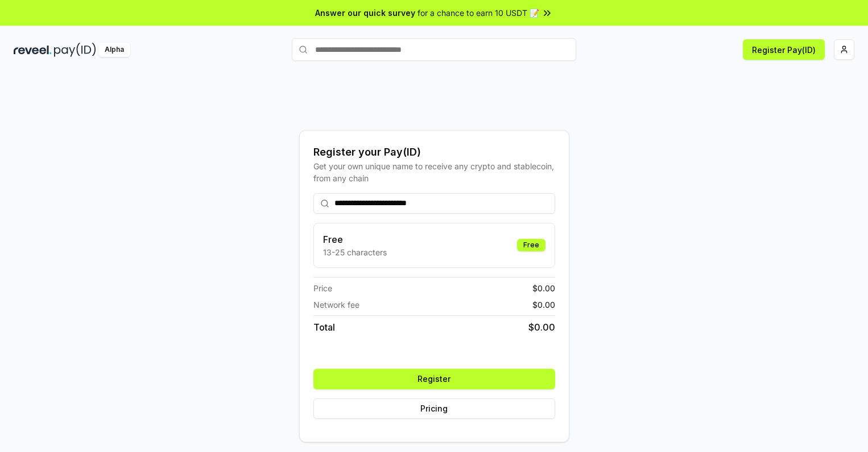  What do you see at coordinates (324, 327) in the screenshot?
I see `span: Total` at bounding box center [324, 327].